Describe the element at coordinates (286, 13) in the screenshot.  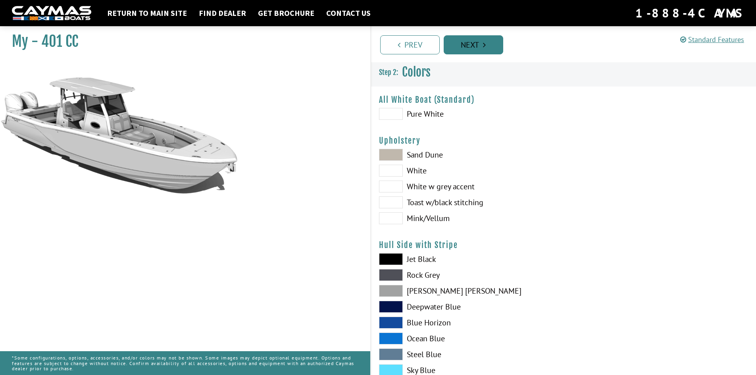
I see `a: Get Brochure` at that location.